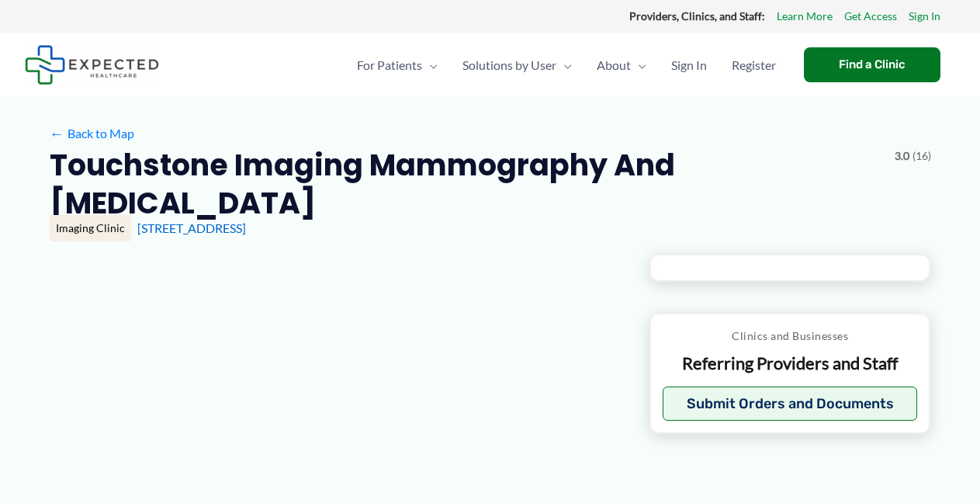 This screenshot has height=503, width=980. Describe the element at coordinates (90, 229) in the screenshot. I see `div: Imaging Clinic` at that location.